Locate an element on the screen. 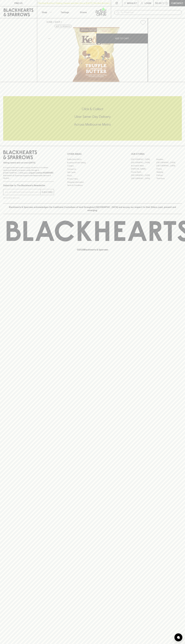  p: Checkout is located at coordinates (178, 3).